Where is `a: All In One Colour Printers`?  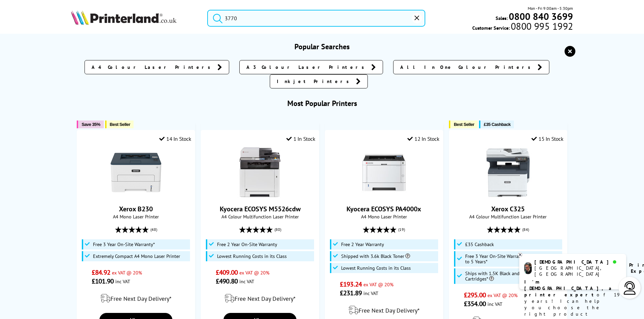
a: All In One Colour Printers is located at coordinates (471, 67).